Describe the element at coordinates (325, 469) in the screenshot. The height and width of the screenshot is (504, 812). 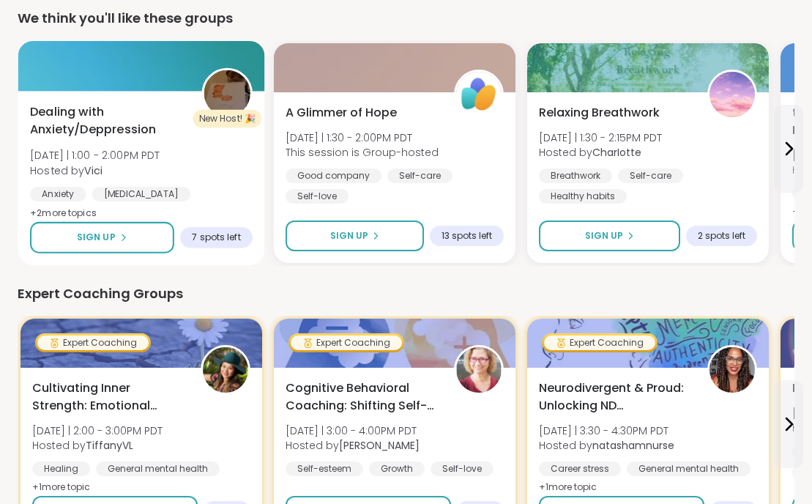
I see `div: Self-esteem` at that location.